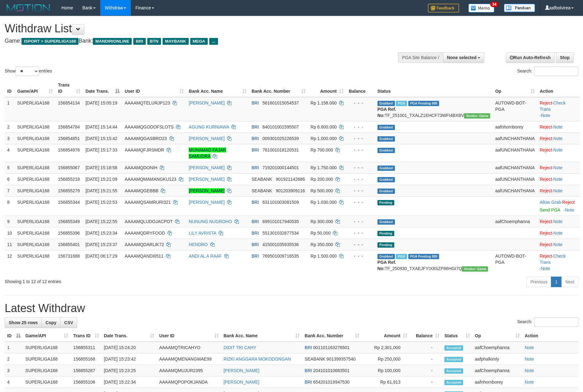 Image resolution: width=583 pixels, height=392 pixels. Describe the element at coordinates (457, 336) in the screenshot. I see `th: Status: activate to sort column ascending` at that location.